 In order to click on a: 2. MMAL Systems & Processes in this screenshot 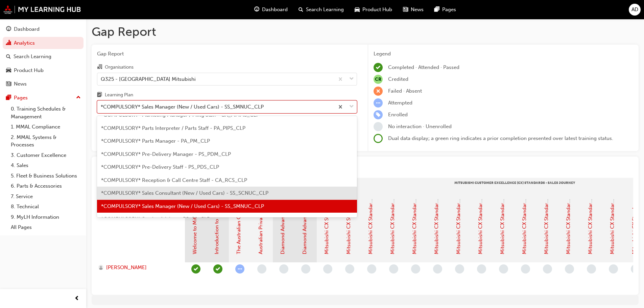, I will do `click(46, 141)`.